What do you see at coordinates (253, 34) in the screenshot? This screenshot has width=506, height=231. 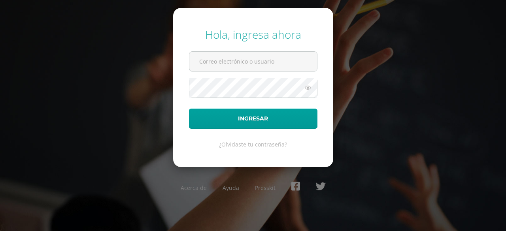 I see `div: Hola, ingresa ahora` at bounding box center [253, 34].